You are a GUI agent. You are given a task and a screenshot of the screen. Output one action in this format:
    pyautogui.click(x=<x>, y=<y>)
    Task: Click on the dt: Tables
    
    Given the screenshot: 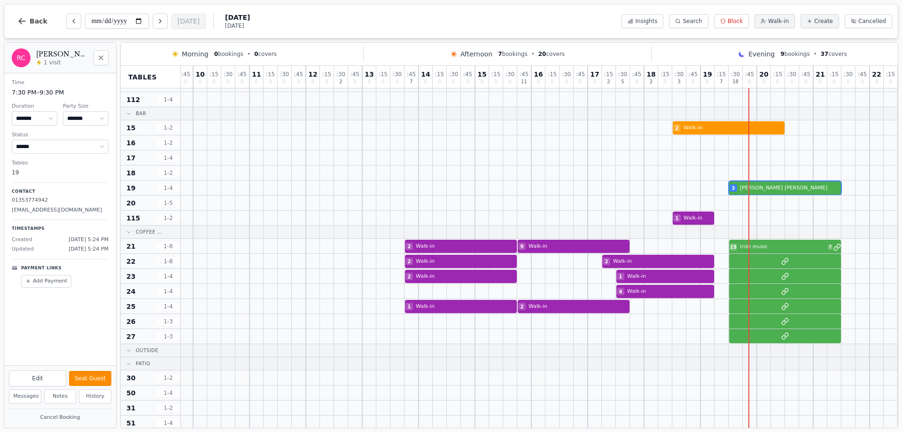 What is the action you would take?
    pyautogui.click(x=60, y=163)
    